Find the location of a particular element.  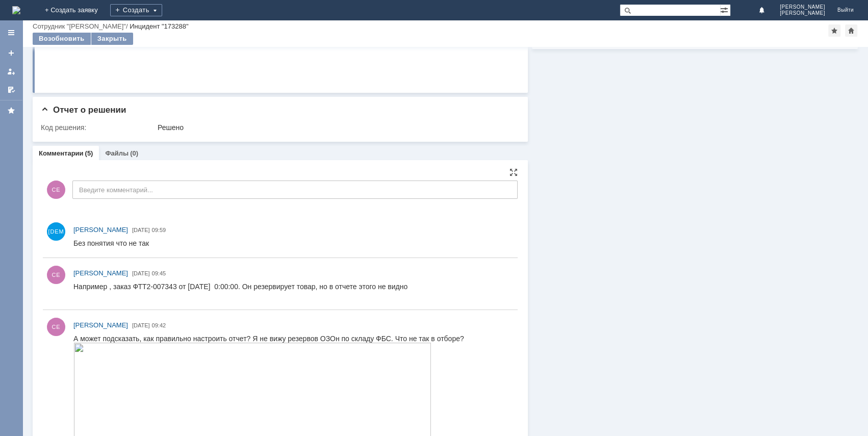

a: Комментарии is located at coordinates (61, 153).